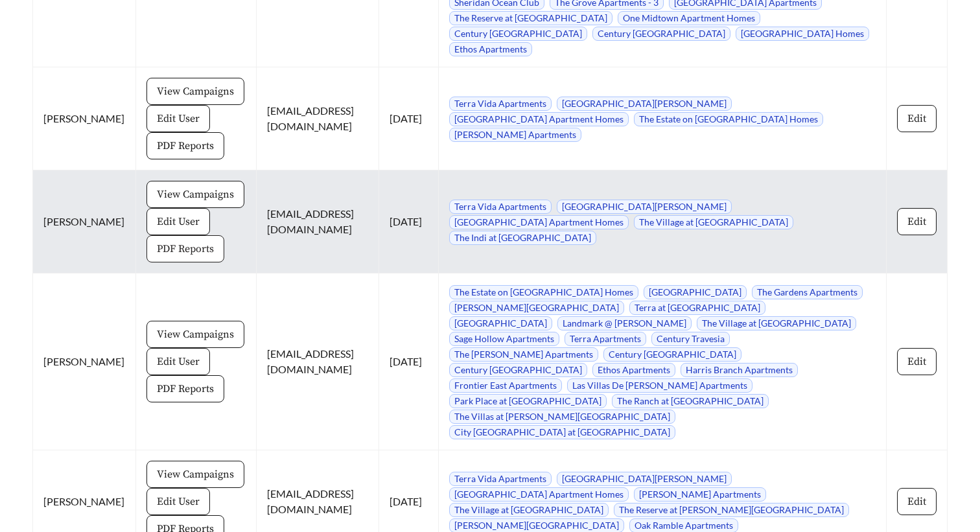 This screenshot has width=980, height=532. What do you see at coordinates (807, 293) in the screenshot?
I see `span: The Gardens Apartments` at bounding box center [807, 293].